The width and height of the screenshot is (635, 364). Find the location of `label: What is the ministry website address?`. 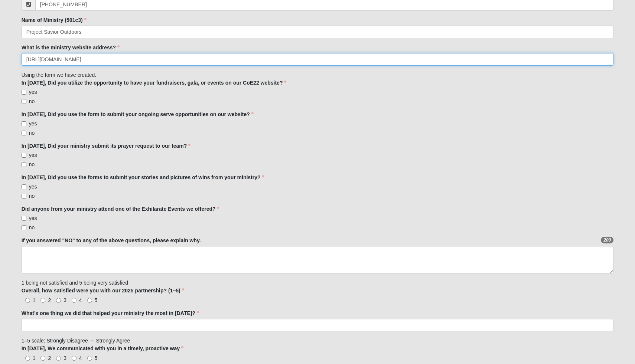

label: What is the ministry website address? is located at coordinates (71, 48).